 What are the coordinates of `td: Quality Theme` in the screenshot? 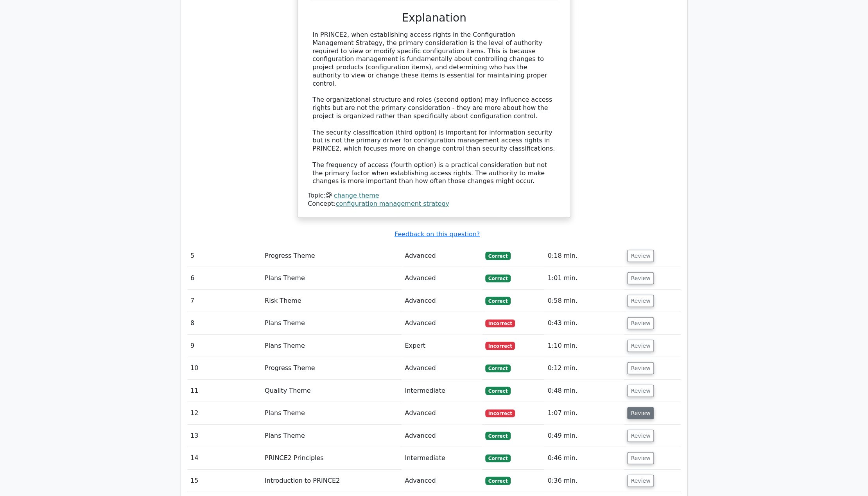 It's located at (331, 391).